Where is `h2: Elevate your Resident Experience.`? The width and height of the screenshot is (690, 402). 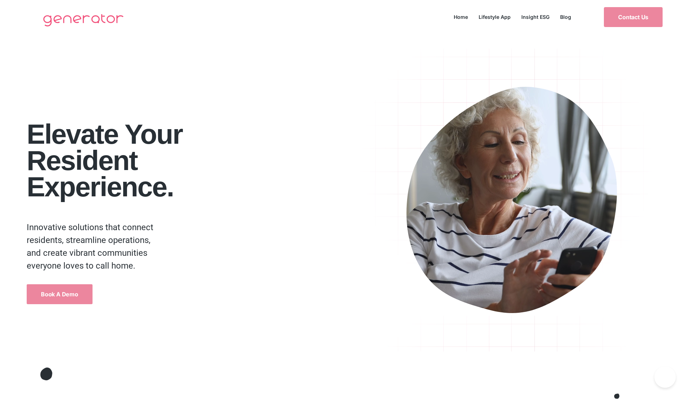 h2: Elevate your Resident Experience. is located at coordinates (190, 161).